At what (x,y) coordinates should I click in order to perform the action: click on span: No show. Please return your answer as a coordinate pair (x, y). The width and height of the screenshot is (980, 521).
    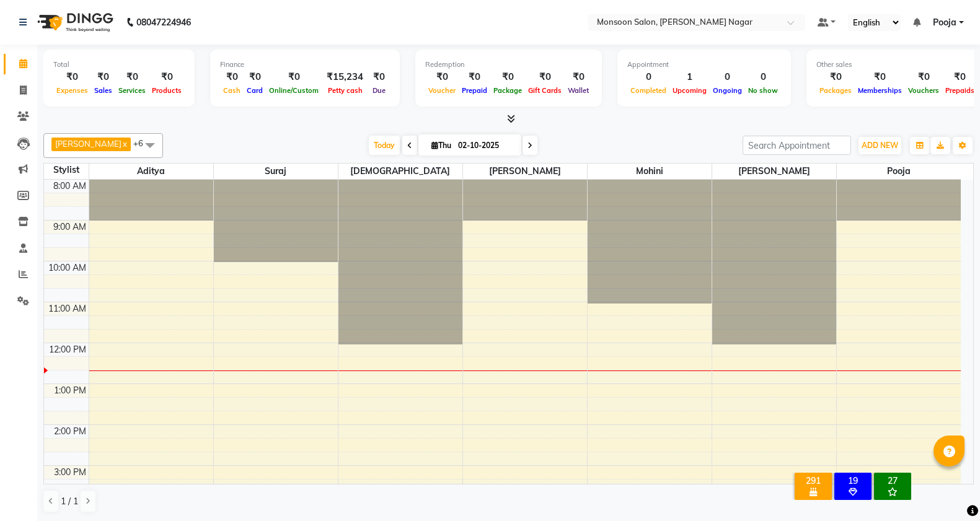
    Looking at the image, I should click on (763, 91).